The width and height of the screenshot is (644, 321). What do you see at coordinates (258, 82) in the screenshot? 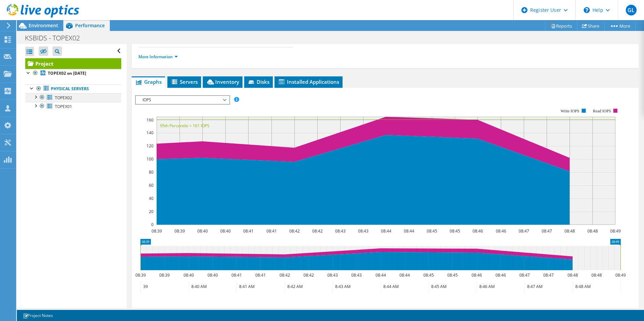
I see `span: Disks` at bounding box center [258, 82].